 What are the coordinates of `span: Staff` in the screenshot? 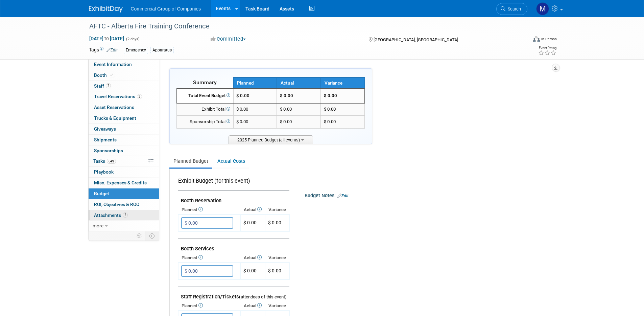 It's located at (102, 86).